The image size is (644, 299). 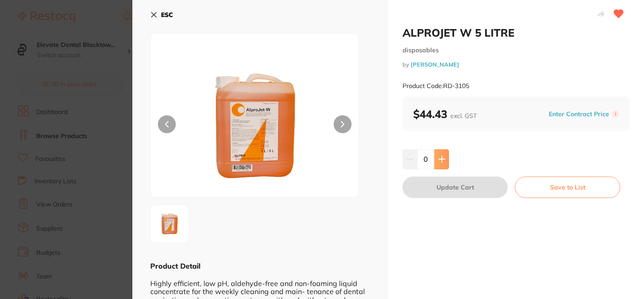 I want to click on small: disposables, so click(x=516, y=50).